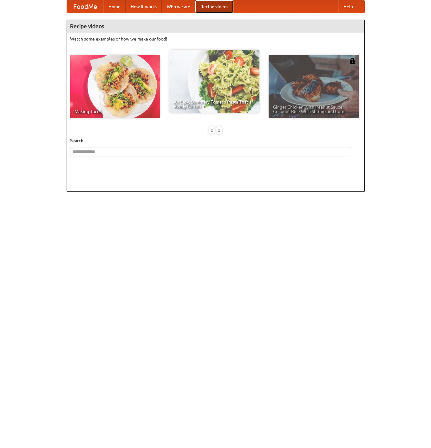 This screenshot has width=431, height=448. Describe the element at coordinates (214, 81) in the screenshot. I see `a: An Easy, Summery Tomato Pasta That's Ready for Fall` at that location.